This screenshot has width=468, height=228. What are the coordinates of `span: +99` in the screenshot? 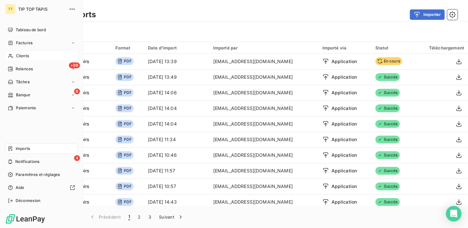 It's located at (74, 65).